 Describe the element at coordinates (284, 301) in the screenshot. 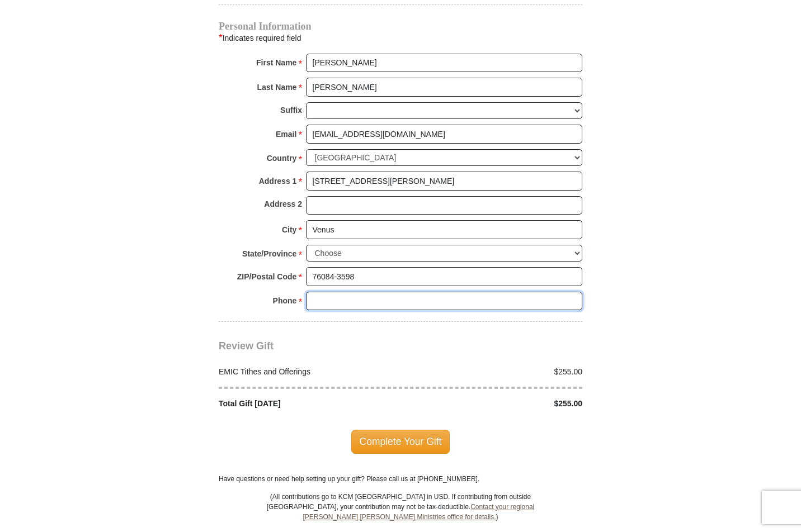

I see `strong: Phone` at that location.